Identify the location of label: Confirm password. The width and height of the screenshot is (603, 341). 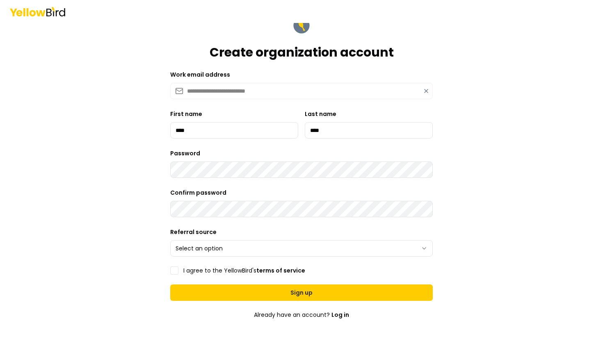
(198, 193).